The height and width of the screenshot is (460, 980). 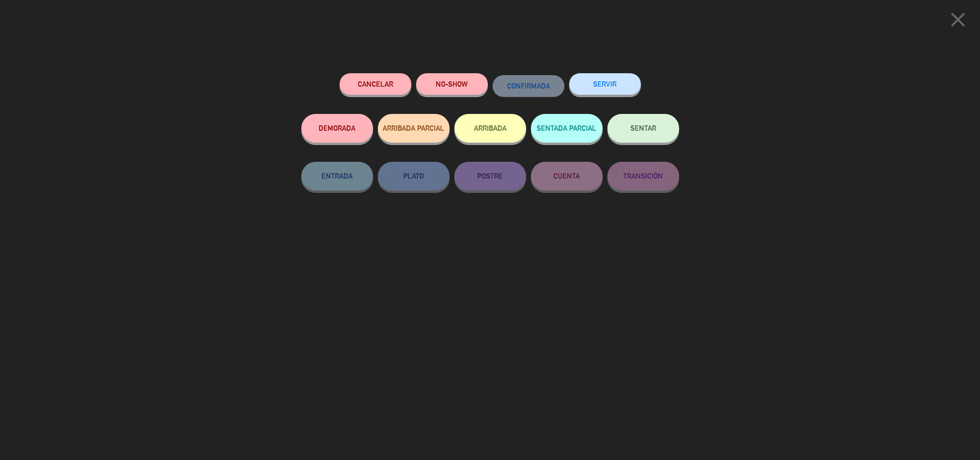 I want to click on button: DEMORADA, so click(x=337, y=129).